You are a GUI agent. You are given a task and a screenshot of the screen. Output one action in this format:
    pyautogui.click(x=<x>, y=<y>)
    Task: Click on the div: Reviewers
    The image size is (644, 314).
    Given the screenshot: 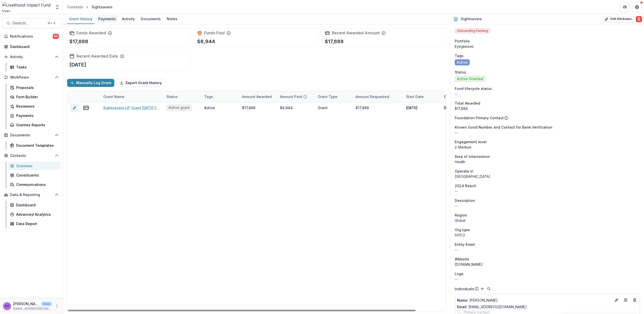 What is the action you would take?
    pyautogui.click(x=37, y=106)
    